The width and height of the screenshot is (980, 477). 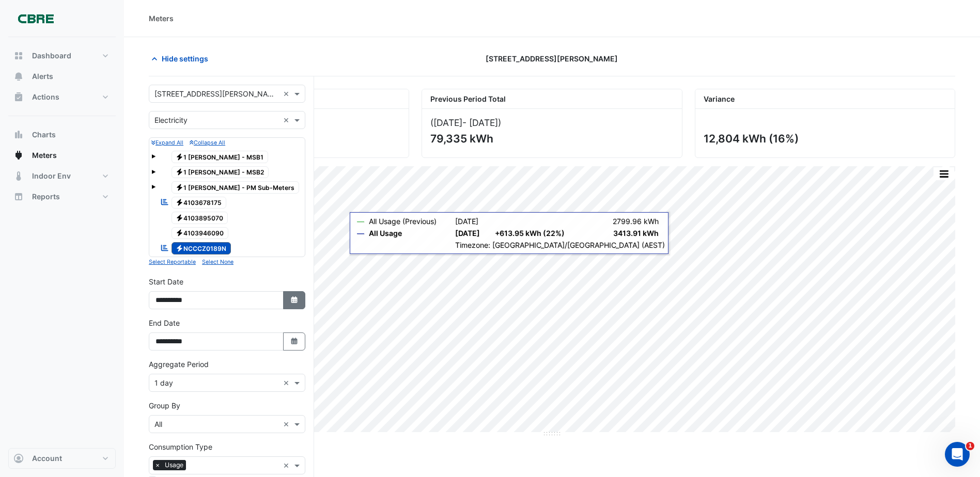 What do you see at coordinates (45, 97) in the screenshot?
I see `span: Actions` at bounding box center [45, 97].